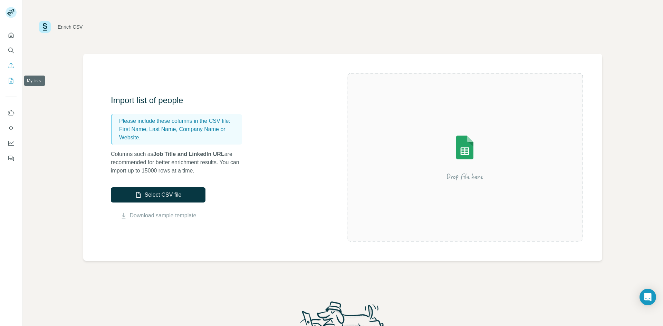  I want to click on button: Feedback, so click(11, 159).